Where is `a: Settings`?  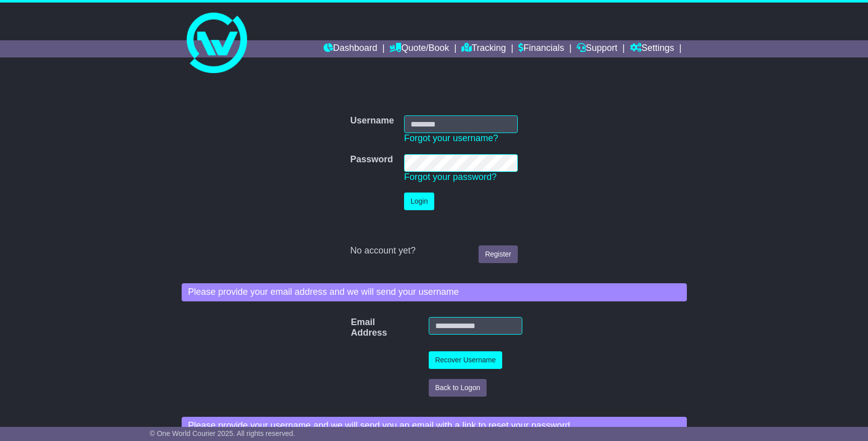
a: Settings is located at coordinates (652, 49).